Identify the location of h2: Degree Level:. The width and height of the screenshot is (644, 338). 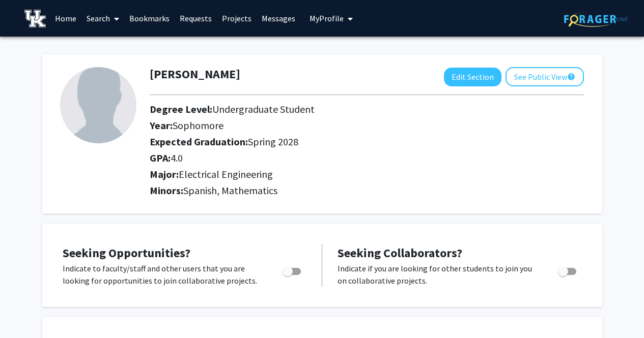
(367, 110).